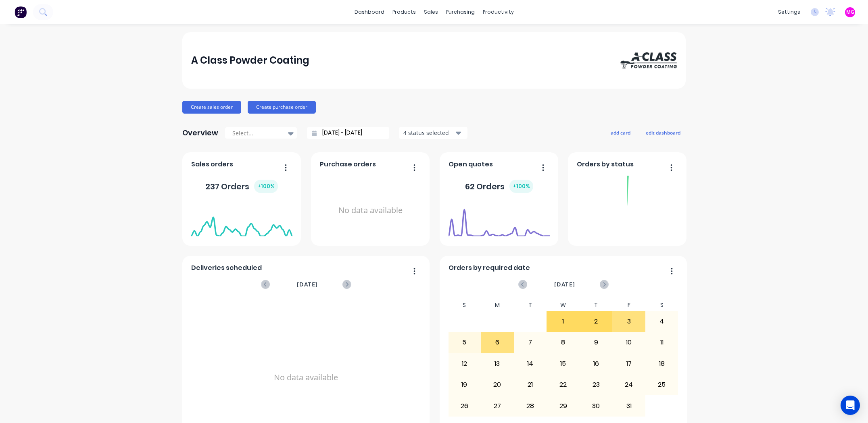 Image resolution: width=868 pixels, height=423 pixels. What do you see at coordinates (850, 405) in the screenshot?
I see `div: Open Intercom Messenger` at bounding box center [850, 405].